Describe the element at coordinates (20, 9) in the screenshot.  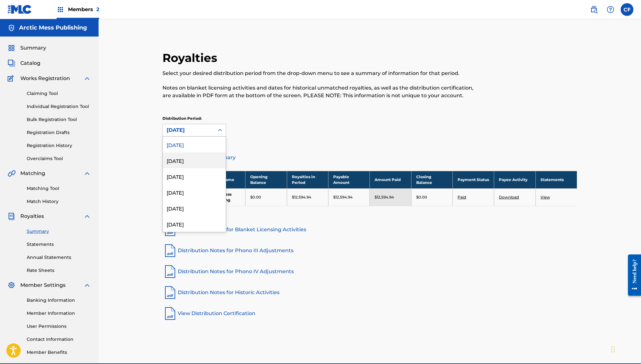
I see `img: MLC Logo` at that location.